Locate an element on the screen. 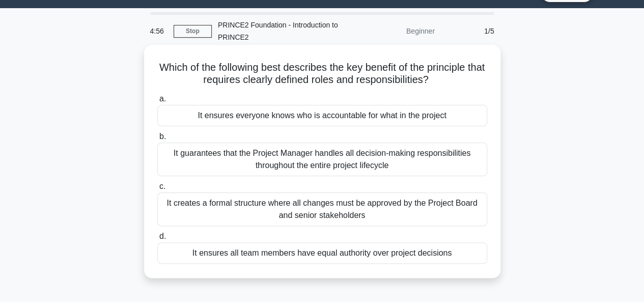 Image resolution: width=644 pixels, height=302 pixels. span: c. is located at coordinates (163, 186).